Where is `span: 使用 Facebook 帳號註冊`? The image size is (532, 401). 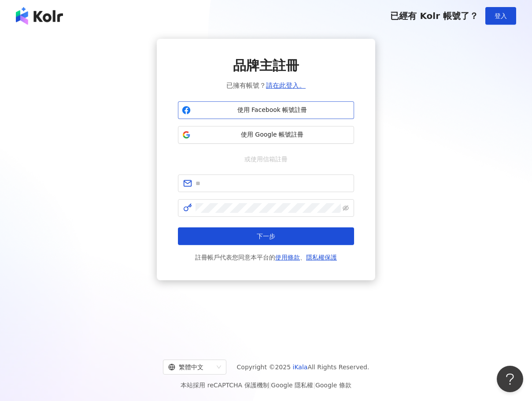 span: 使用 Facebook 帳號註冊 is located at coordinates (272, 110).